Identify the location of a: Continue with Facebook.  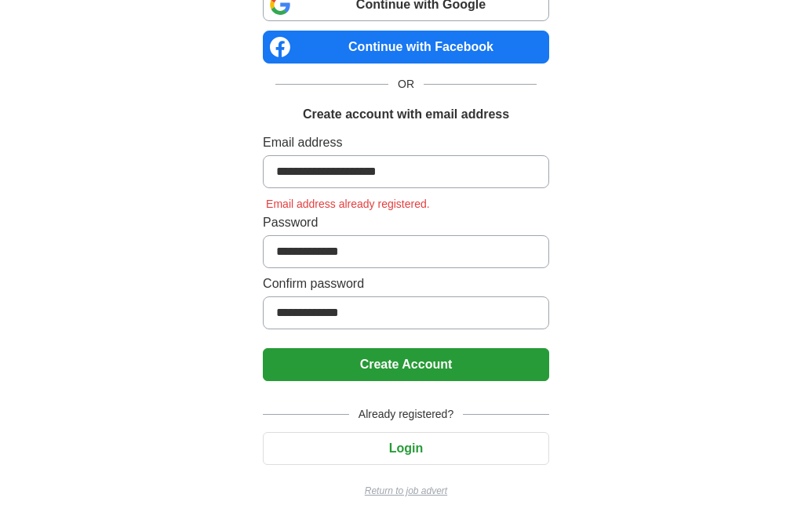
(406, 47).